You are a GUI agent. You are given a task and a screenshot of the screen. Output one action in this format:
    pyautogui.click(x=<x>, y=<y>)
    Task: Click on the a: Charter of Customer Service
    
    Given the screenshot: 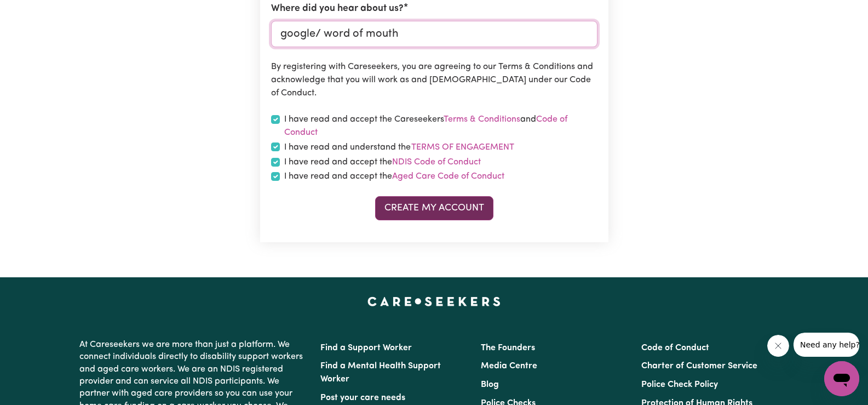 What is the action you would take?
    pyautogui.click(x=699, y=366)
    